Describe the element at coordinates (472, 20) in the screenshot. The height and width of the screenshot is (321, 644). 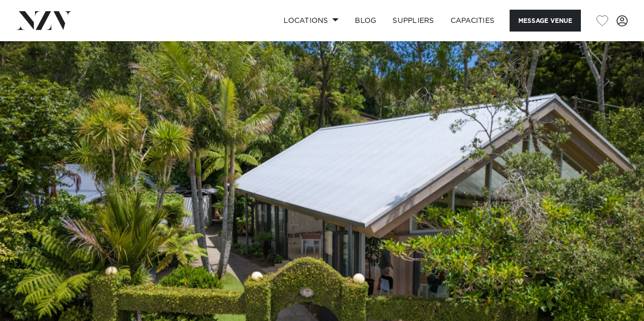
I see `a: Capacities` at that location.